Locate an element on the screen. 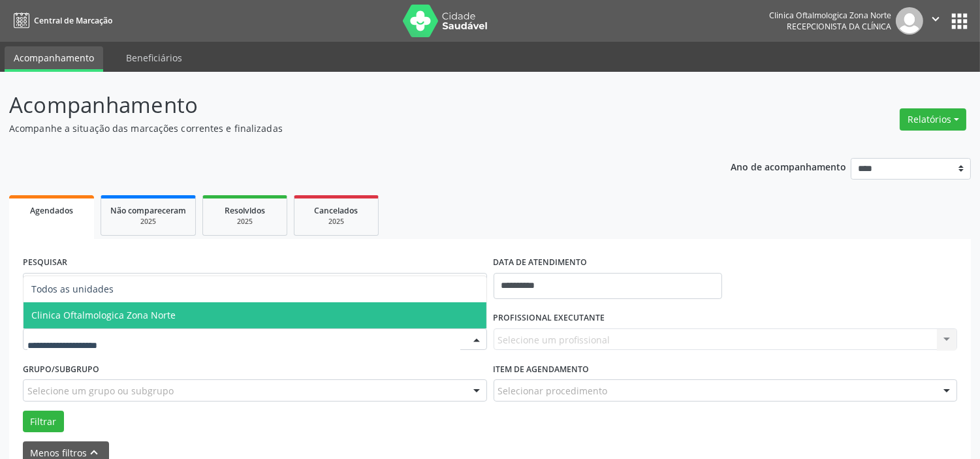 The height and width of the screenshot is (459, 980). label: PROFISSIONAL EXECUTANTE is located at coordinates (549, 318).